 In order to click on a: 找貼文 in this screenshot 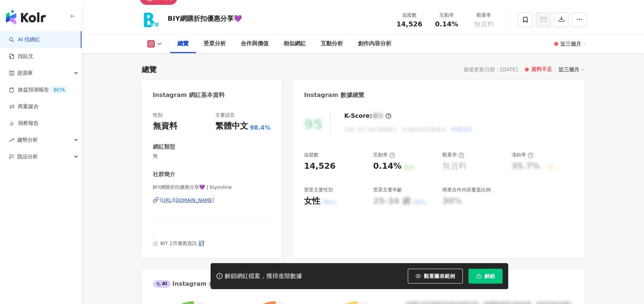, I will do `click(21, 56)`.